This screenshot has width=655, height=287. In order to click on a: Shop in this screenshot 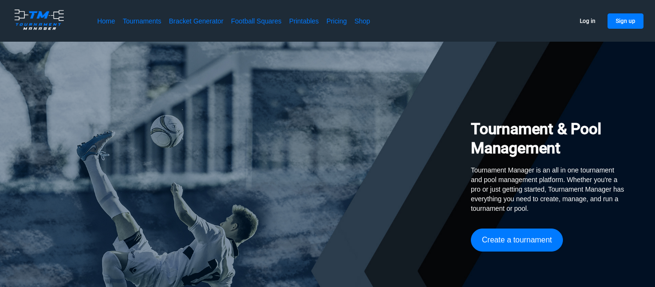, I will do `click(362, 21)`.